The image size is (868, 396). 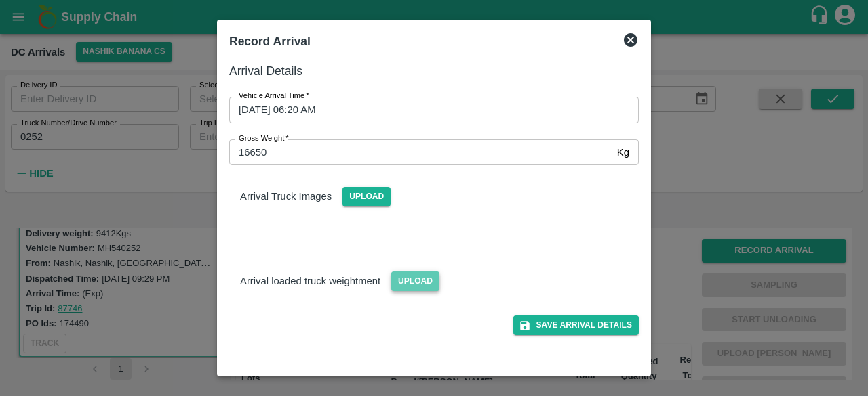 What do you see at coordinates (429, 109) in the screenshot?
I see `input: Choose date, selected date is Sep 9, 2025` at bounding box center [429, 109].